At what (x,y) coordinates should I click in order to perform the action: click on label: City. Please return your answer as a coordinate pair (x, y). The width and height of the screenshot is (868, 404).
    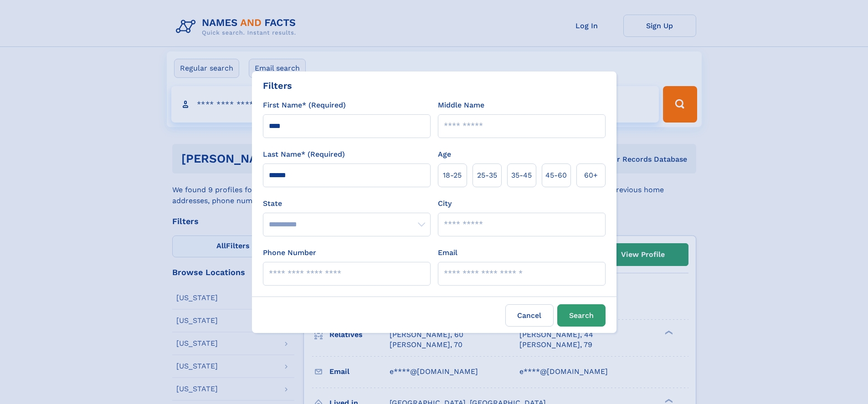
    Looking at the image, I should click on (444, 204).